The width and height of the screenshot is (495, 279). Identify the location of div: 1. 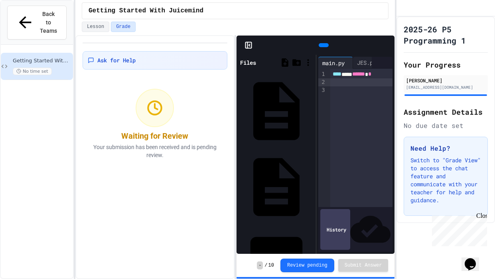
(323, 74).